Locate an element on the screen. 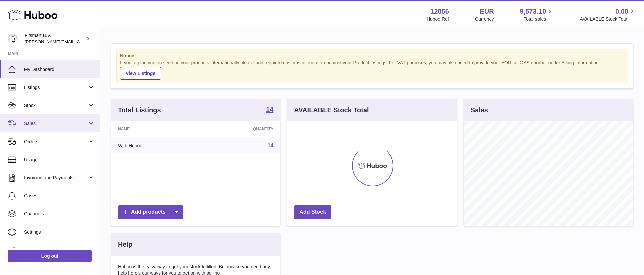 This screenshot has width=644, height=275. span: My Dashboard is located at coordinates (59, 69).